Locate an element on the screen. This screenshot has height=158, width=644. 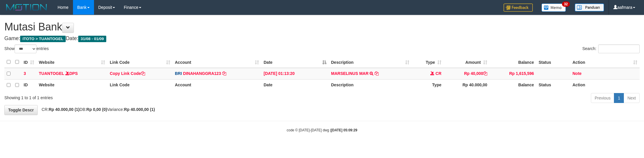
th: Account is located at coordinates (217, 84).